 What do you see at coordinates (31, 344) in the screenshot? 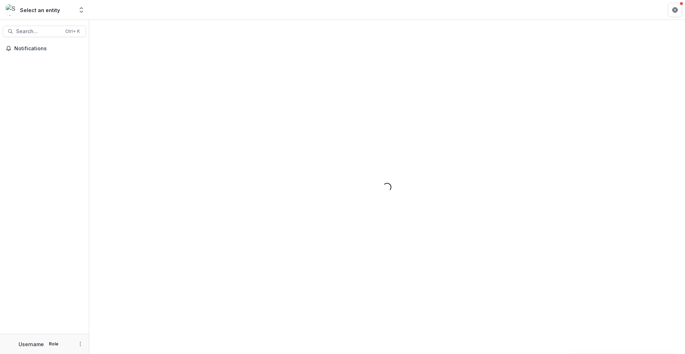
I see `p: Username` at bounding box center [31, 344].